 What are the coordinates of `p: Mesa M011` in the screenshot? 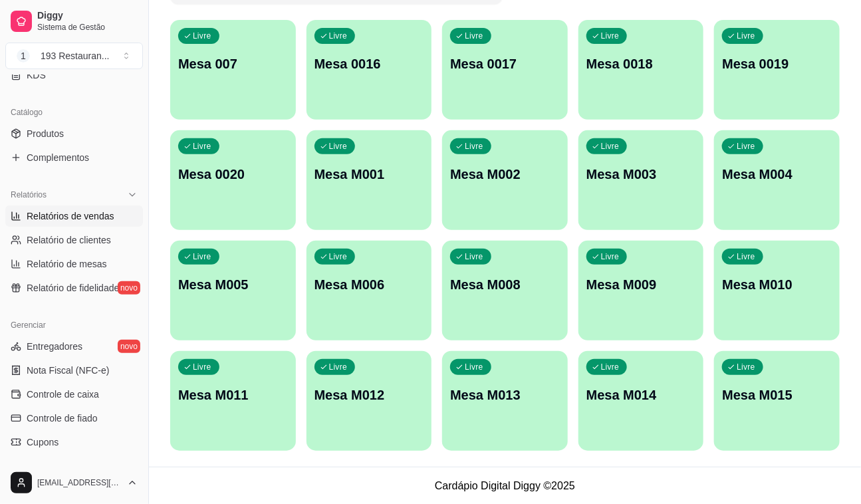 It's located at (233, 395).